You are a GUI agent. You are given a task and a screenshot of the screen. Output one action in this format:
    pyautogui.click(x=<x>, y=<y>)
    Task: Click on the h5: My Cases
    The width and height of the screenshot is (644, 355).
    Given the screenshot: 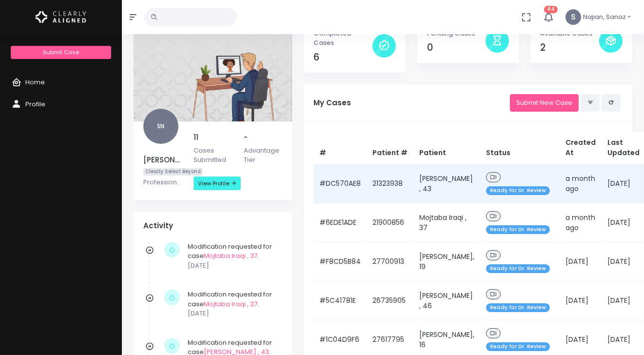 What is the action you would take?
    pyautogui.click(x=412, y=103)
    